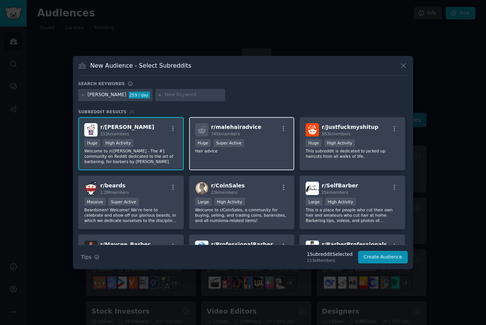 This screenshot has width=486, height=325. Describe the element at coordinates (86, 257) in the screenshot. I see `span: Tips` at that location.